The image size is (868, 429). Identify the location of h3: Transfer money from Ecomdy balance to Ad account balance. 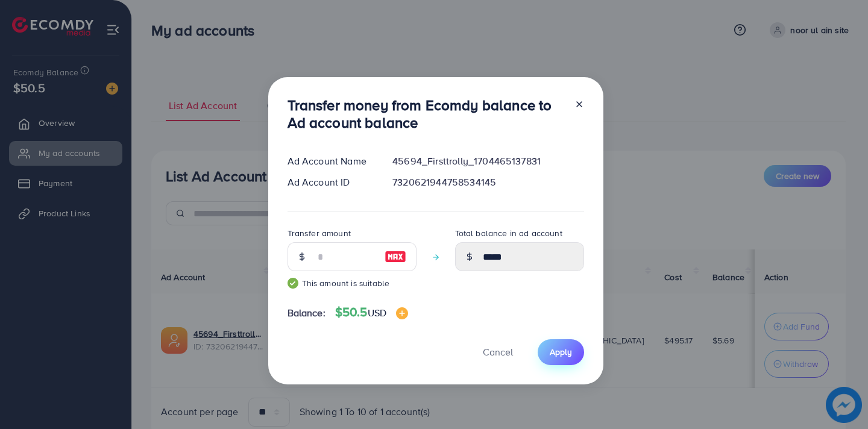
(426, 114).